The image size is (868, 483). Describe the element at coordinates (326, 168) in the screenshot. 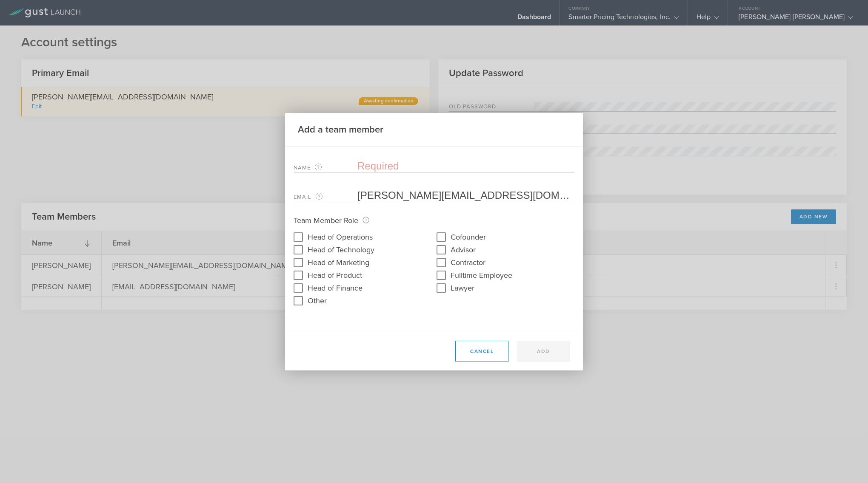

I see `label: Name` at that location.